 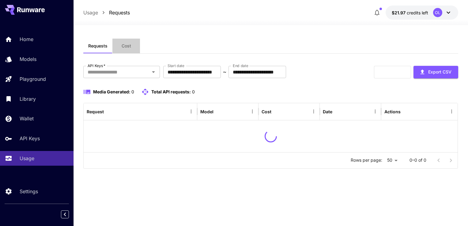 I want to click on p: Rows per page:, so click(x=366, y=160).